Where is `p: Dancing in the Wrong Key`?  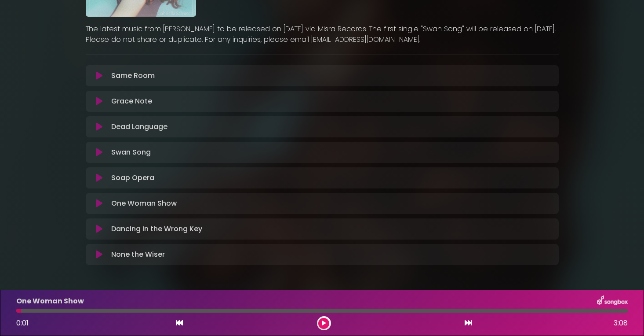
p: Dancing in the Wrong Key is located at coordinates (156, 229).